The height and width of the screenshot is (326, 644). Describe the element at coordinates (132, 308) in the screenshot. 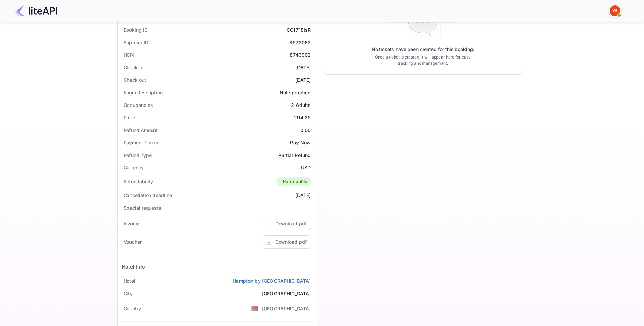

I see `div: Country` at that location.